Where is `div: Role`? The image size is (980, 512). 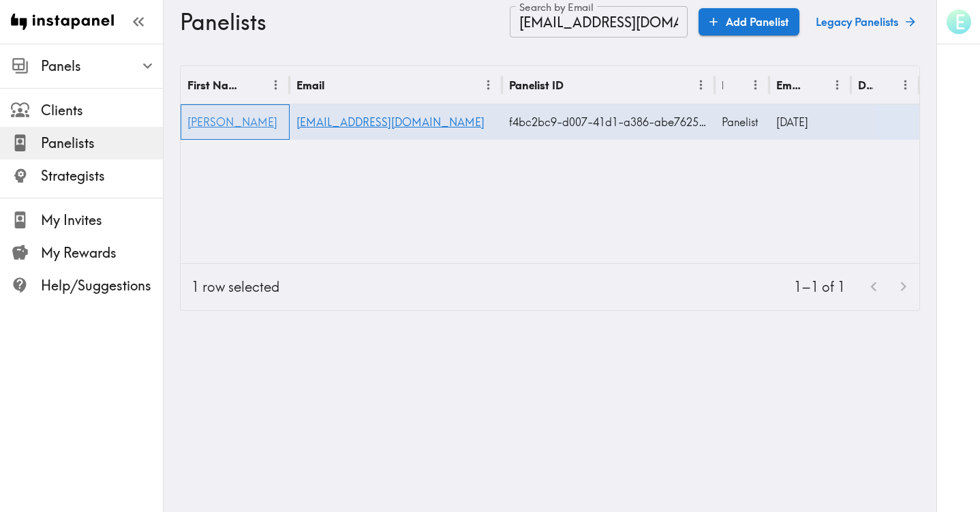
div: Role is located at coordinates (723, 85).